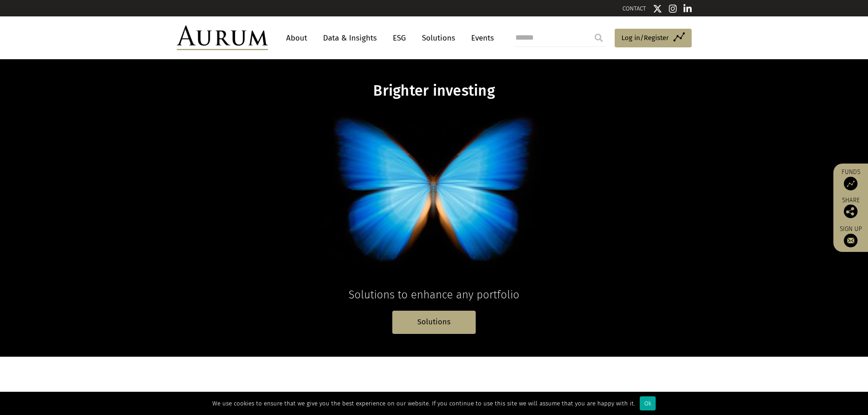 The height and width of the screenshot is (415, 868). What do you see at coordinates (434, 295) in the screenshot?
I see `span: Solutions to enhance any portfolio` at bounding box center [434, 295].